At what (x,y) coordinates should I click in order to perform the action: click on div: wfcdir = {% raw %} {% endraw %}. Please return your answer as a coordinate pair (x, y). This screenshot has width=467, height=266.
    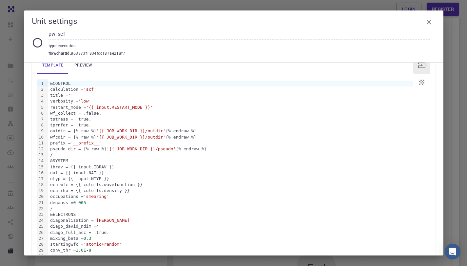
    Looking at the image, I should click on (231, 137).